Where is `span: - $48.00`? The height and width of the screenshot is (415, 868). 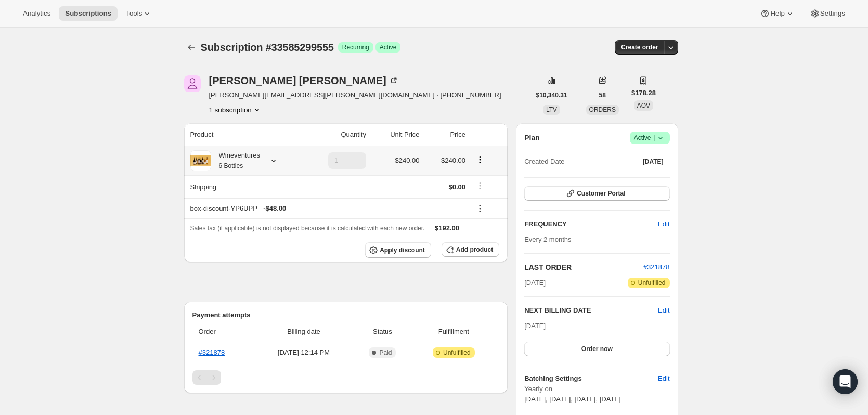 span: - $48.00 is located at coordinates (274, 208).